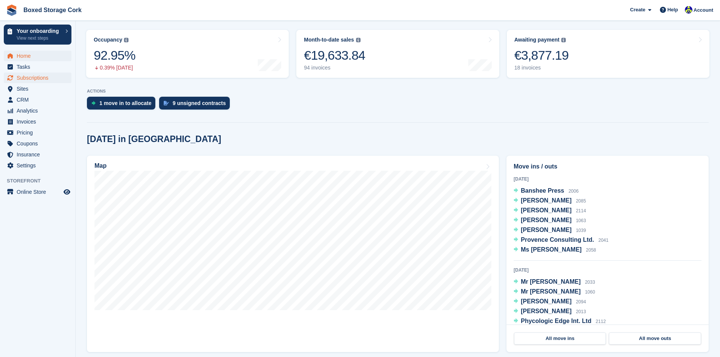 Image resolution: width=720 pixels, height=357 pixels. Describe the element at coordinates (39, 100) in the screenshot. I see `span: CRM` at that location.